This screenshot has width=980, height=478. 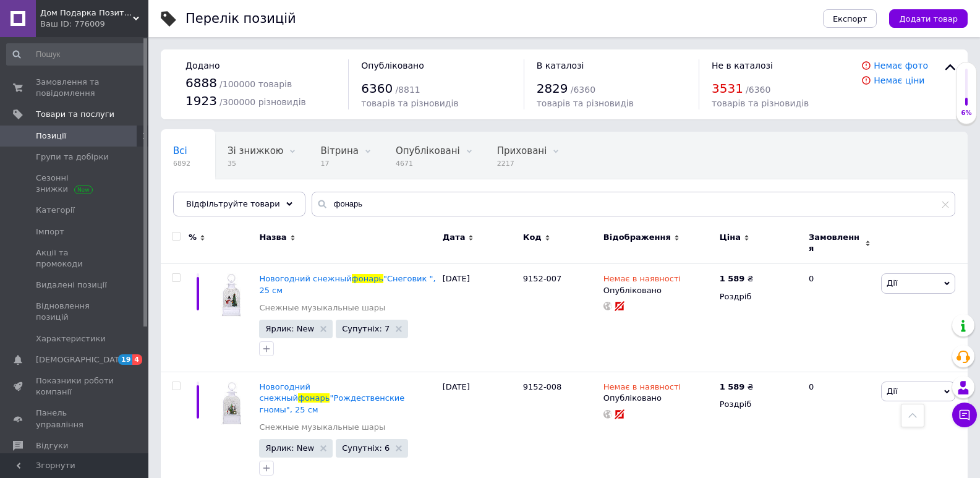 I want to click on span: Акції та промокоди, so click(x=75, y=258).